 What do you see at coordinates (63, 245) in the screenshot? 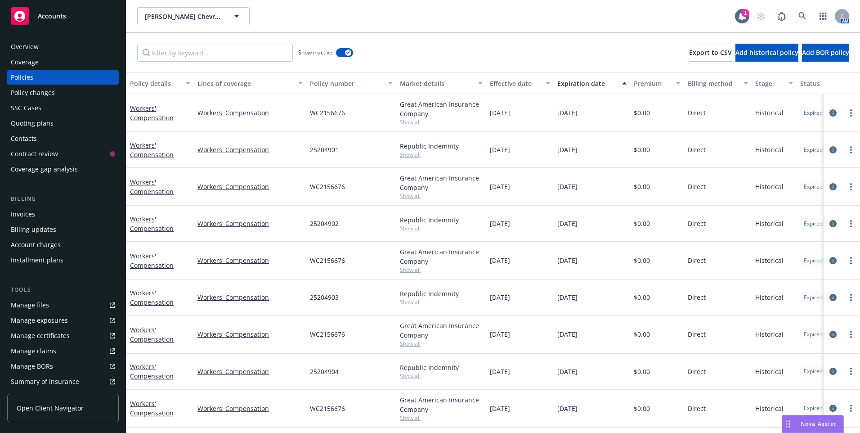
I see `a: Account charges` at bounding box center [63, 245].